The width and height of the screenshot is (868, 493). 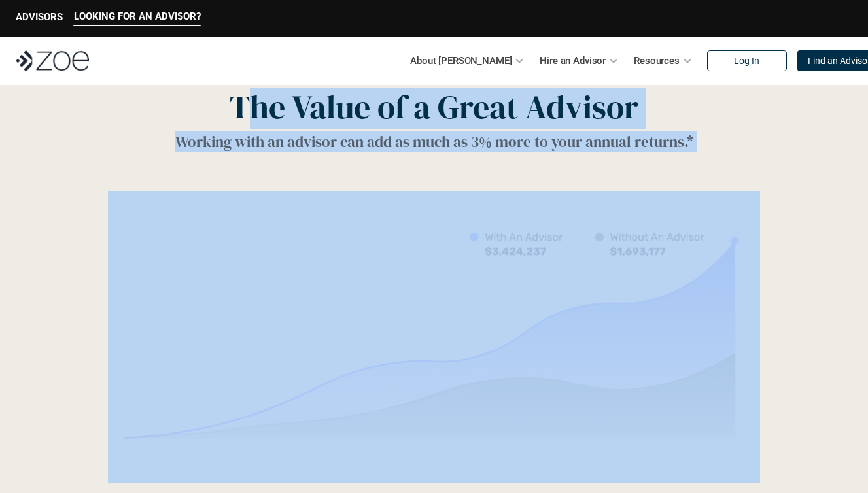 I want to click on a: Log In, so click(x=747, y=61).